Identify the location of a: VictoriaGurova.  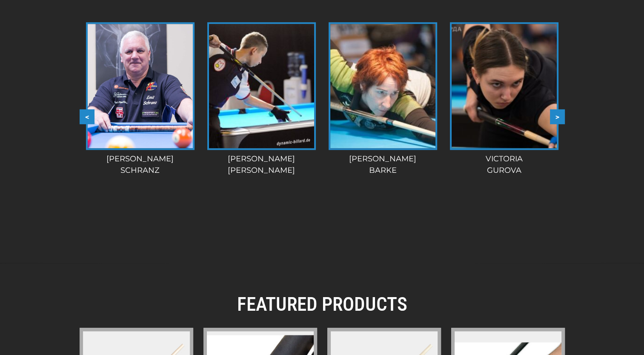
(504, 99).